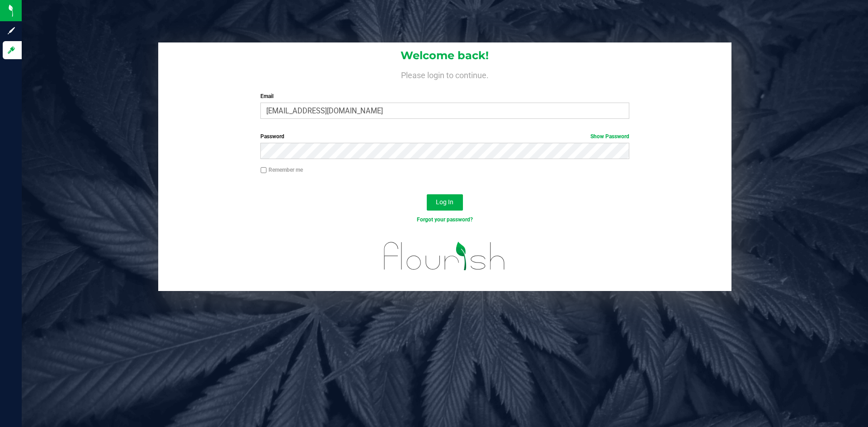 The height and width of the screenshot is (427, 868). Describe the element at coordinates (445, 220) in the screenshot. I see `a: Forgot your password?` at that location.